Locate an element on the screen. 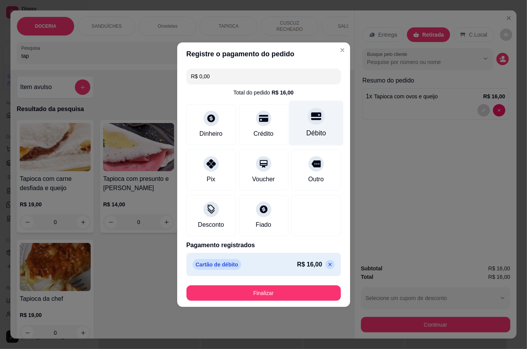  div: Voucher is located at coordinates (263, 179).